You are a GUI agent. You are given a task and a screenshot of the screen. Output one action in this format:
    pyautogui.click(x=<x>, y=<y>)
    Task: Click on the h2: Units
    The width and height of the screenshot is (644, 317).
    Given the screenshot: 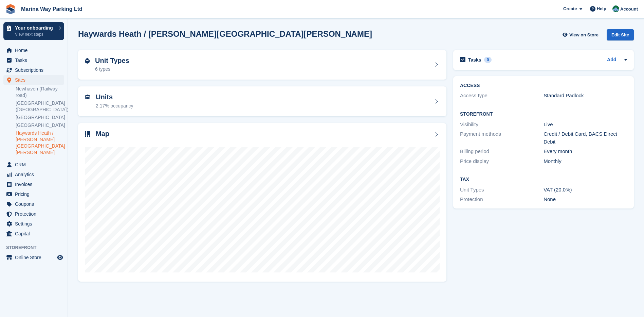 What is the action you would take?
    pyautogui.click(x=115, y=97)
    